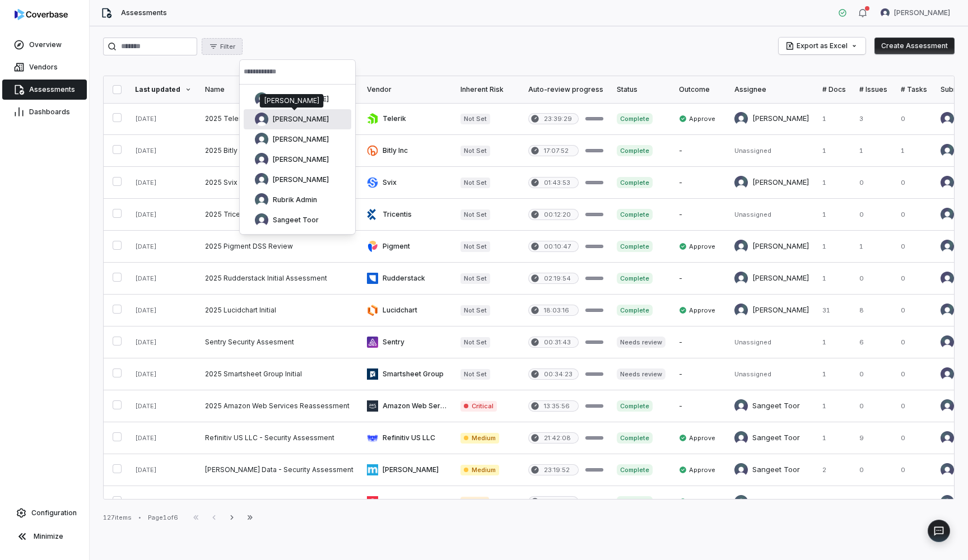 Image resolution: width=968 pixels, height=560 pixels. I want to click on button: Filter, so click(222, 47).